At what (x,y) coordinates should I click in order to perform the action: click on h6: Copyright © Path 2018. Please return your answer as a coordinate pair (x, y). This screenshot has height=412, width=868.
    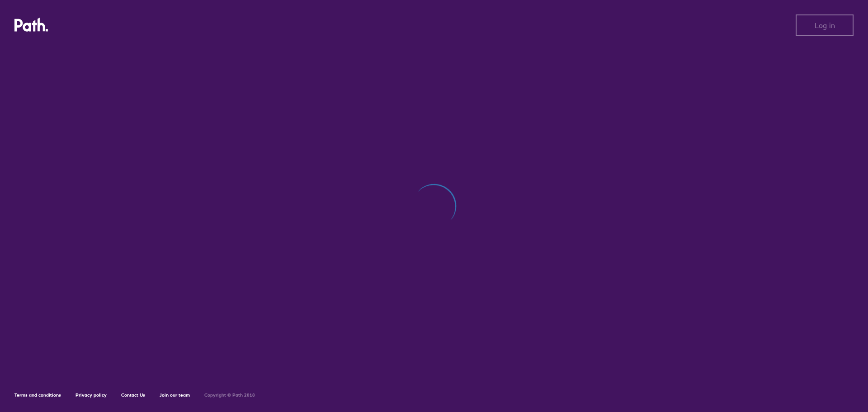
    Looking at the image, I should click on (229, 395).